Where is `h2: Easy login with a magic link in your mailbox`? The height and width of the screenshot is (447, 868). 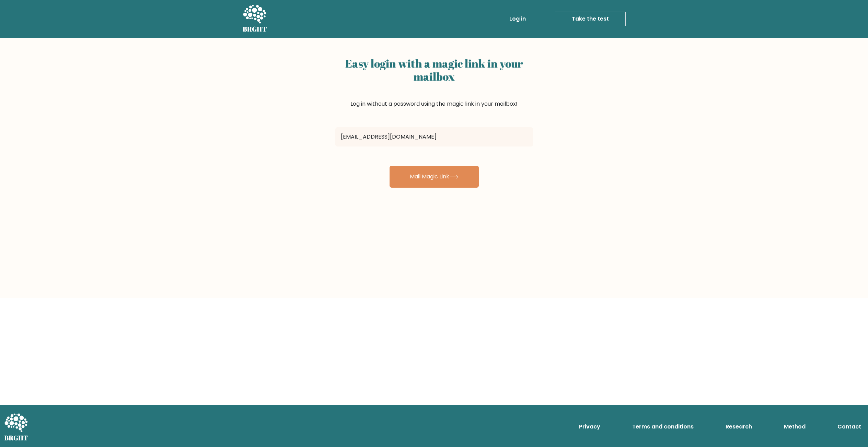
h2: Easy login with a magic link in your mailbox is located at coordinates (434, 70).